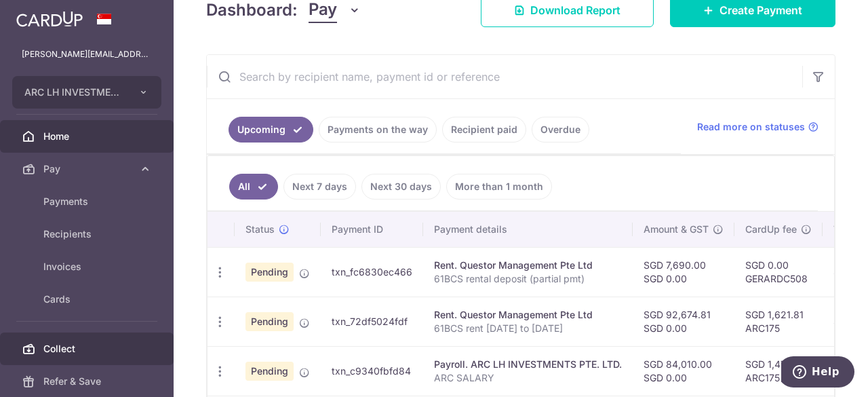 This screenshot has width=868, height=397. I want to click on a: Overdue, so click(560, 129).